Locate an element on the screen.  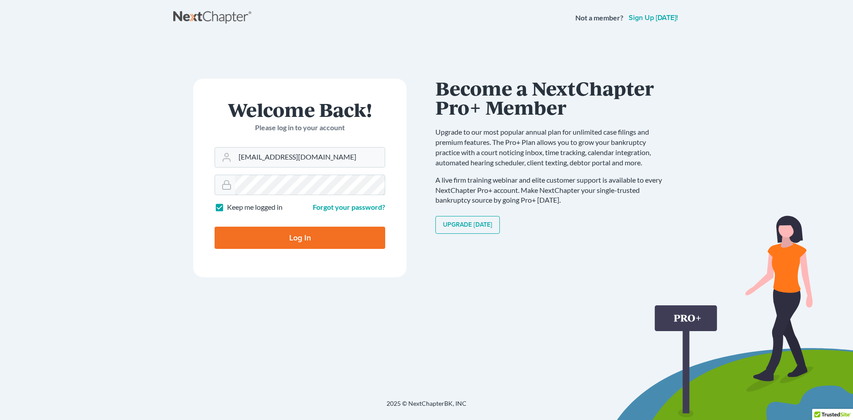
div: 2025 © NextChapterBK, INC is located at coordinates (427, 407).